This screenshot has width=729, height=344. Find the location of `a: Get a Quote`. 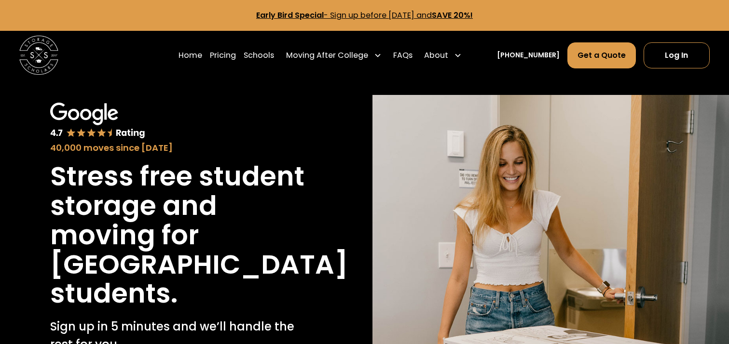

a: Get a Quote is located at coordinates (601, 55).